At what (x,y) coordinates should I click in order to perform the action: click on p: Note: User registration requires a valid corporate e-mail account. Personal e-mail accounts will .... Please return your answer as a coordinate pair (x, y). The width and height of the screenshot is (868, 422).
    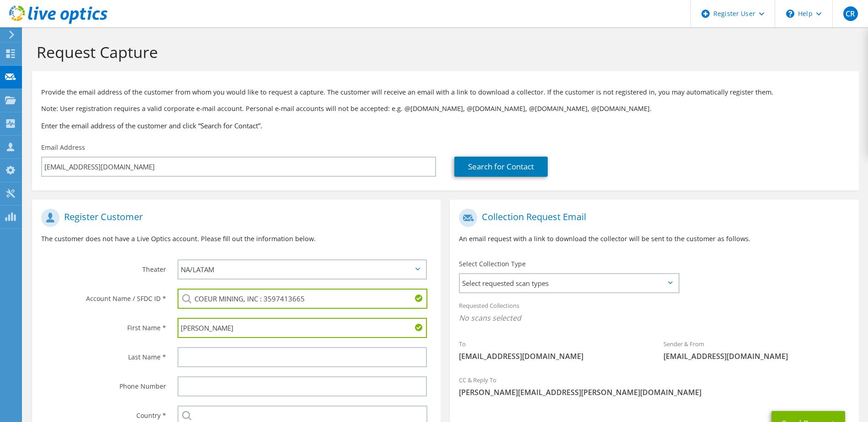
    Looking at the image, I should click on (445, 109).